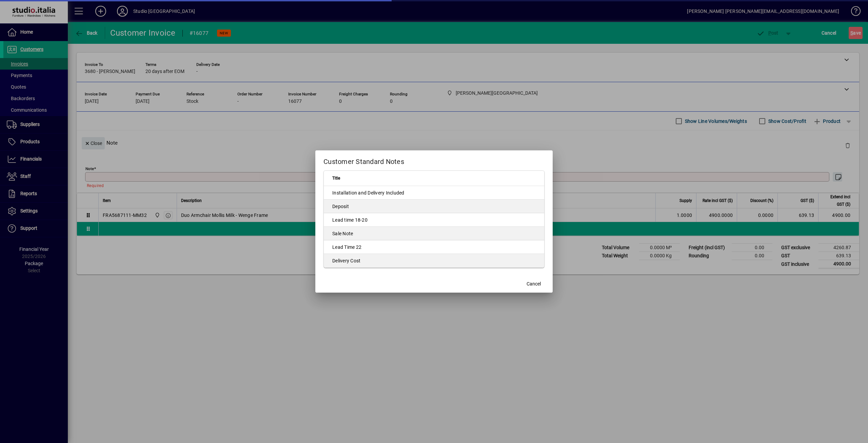  I want to click on td: Sale Note, so click(434, 234).